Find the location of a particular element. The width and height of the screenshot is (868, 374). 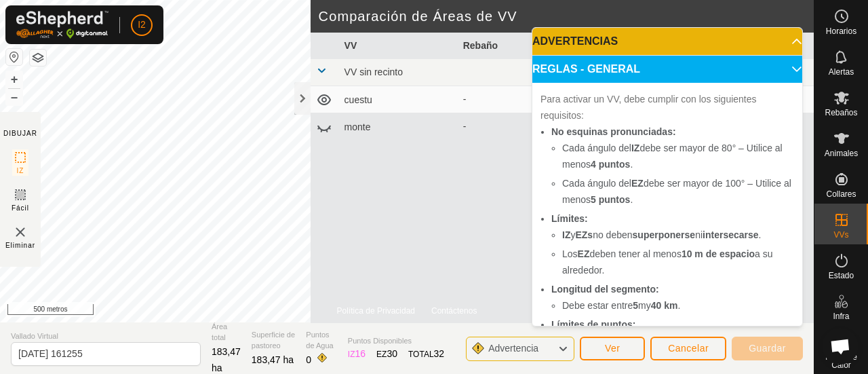

font: Para activar un VV, debe cumplir con los siguientes requisitos: is located at coordinates (648, 107).